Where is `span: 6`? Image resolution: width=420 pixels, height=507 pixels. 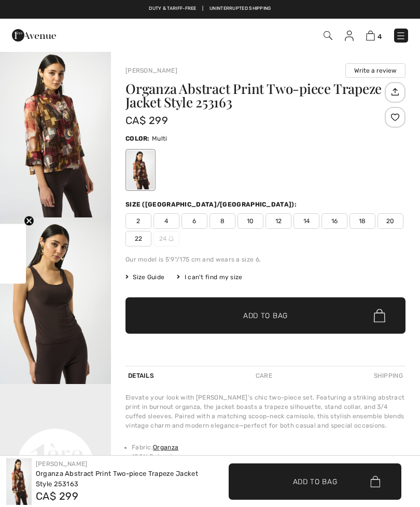
span: 6 is located at coordinates (194, 221).